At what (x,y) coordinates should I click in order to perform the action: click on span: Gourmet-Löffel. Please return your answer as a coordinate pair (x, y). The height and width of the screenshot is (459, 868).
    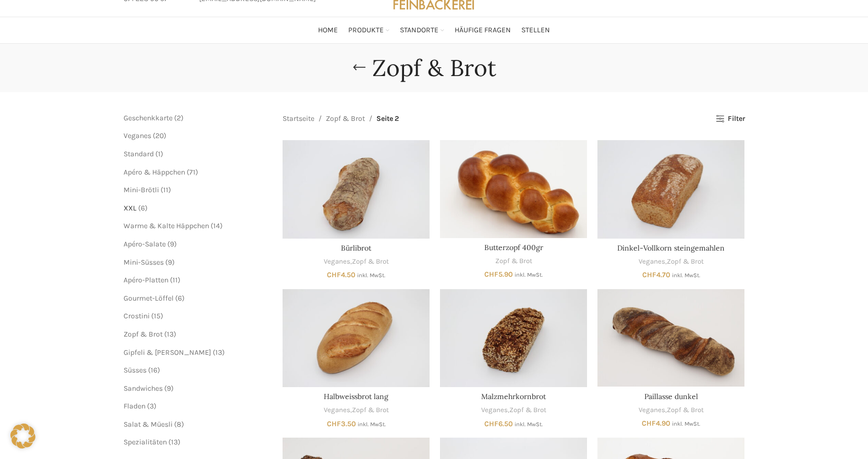
    Looking at the image, I should click on (148, 298).